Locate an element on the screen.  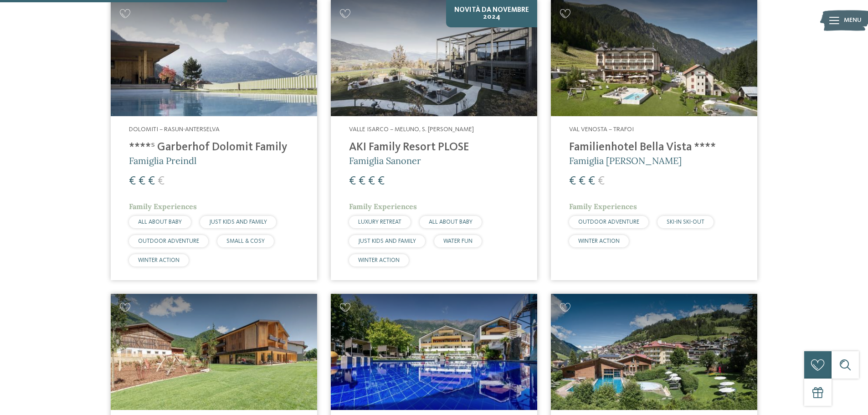
span: SKI-IN SKI-OUT is located at coordinates (685, 222).